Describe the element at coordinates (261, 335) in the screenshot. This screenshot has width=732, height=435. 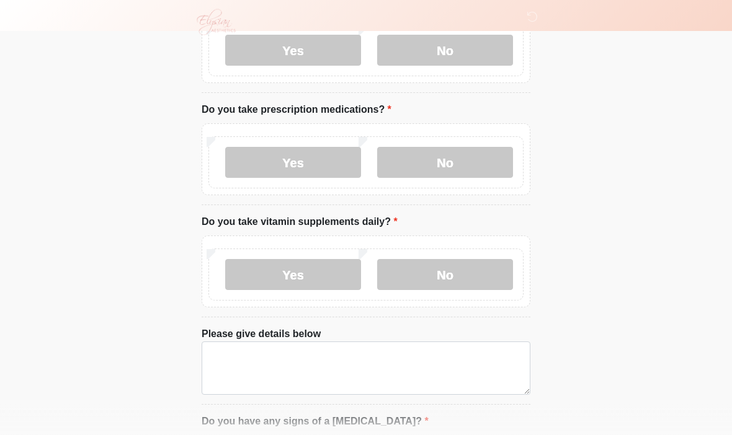
I see `label: Please give details below` at that location.